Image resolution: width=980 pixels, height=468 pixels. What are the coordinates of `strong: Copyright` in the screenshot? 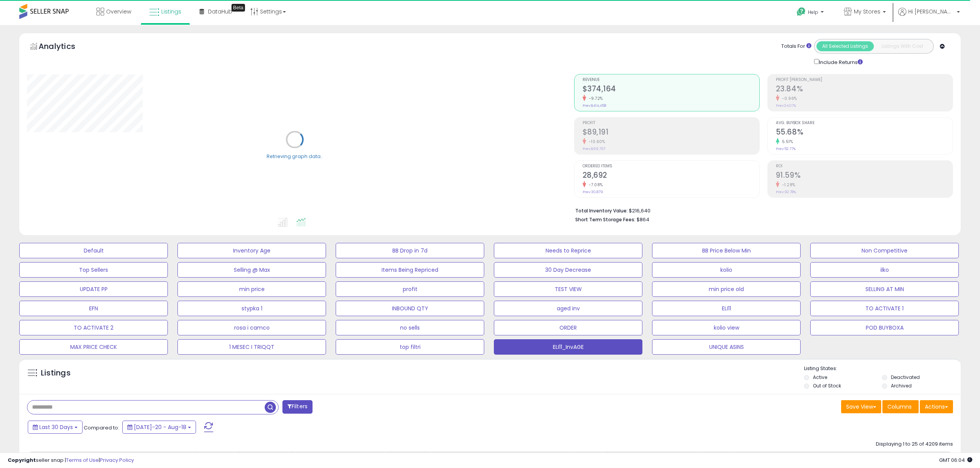 It's located at (21, 460).